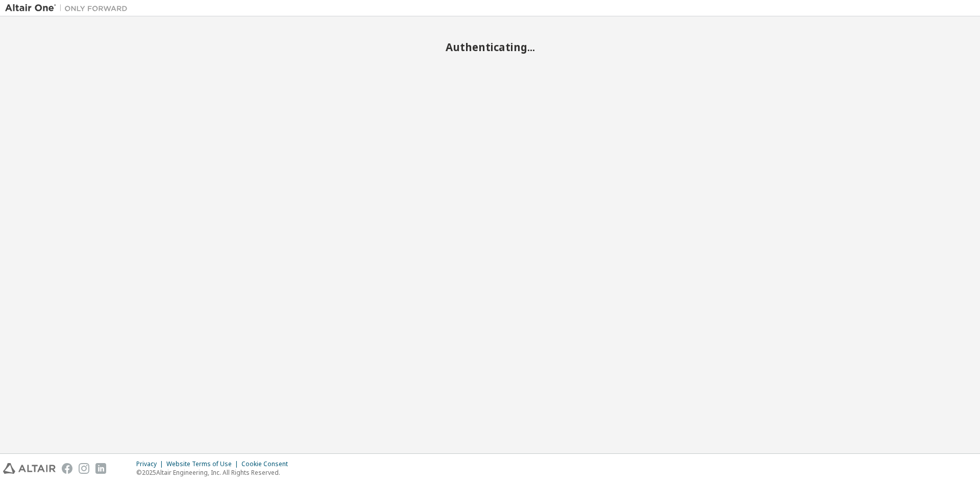 The height and width of the screenshot is (483, 980). Describe the element at coordinates (100, 468) in the screenshot. I see `img: linkedin.svg` at that location.